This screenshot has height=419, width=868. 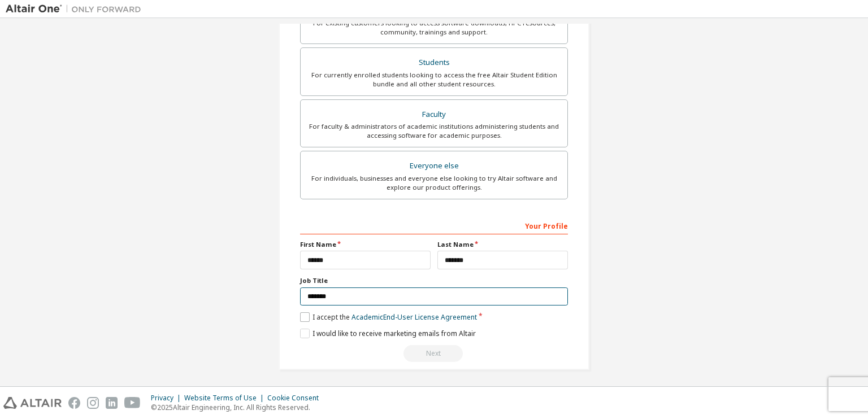 I want to click on div: Students, so click(x=434, y=63).